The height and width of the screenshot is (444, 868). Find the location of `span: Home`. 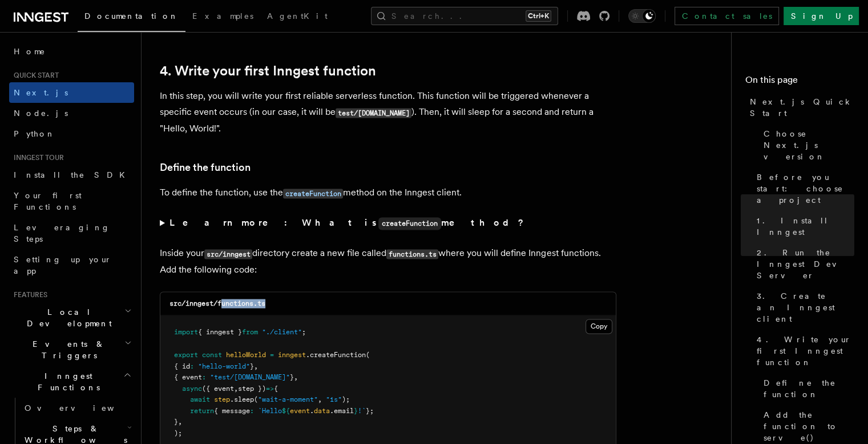

span: Home is located at coordinates (30, 51).